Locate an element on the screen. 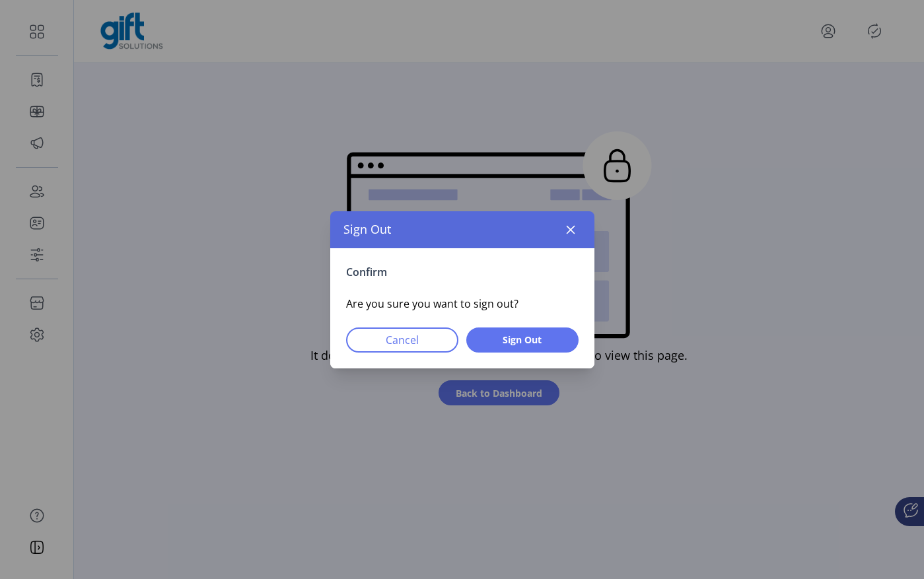 The image size is (924, 579). button: Cancel is located at coordinates (402, 339).